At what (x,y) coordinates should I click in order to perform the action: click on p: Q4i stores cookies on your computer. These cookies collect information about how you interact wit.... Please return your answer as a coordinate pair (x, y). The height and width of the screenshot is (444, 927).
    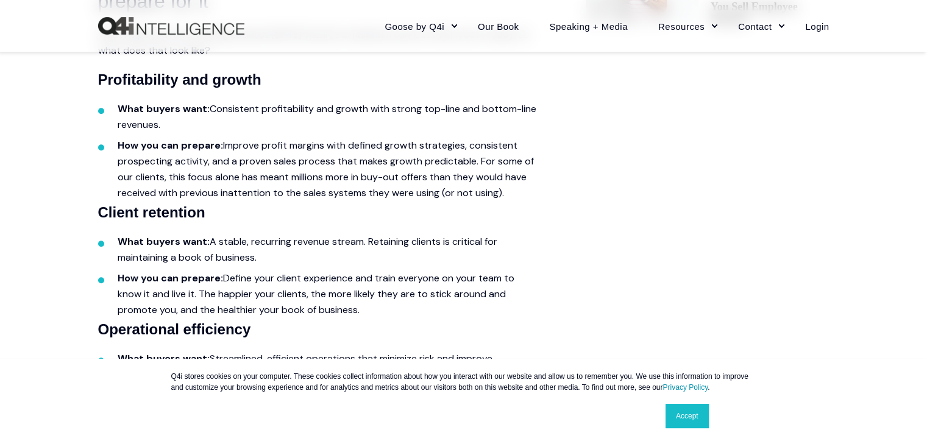
    Looking at the image, I should click on (464, 382).